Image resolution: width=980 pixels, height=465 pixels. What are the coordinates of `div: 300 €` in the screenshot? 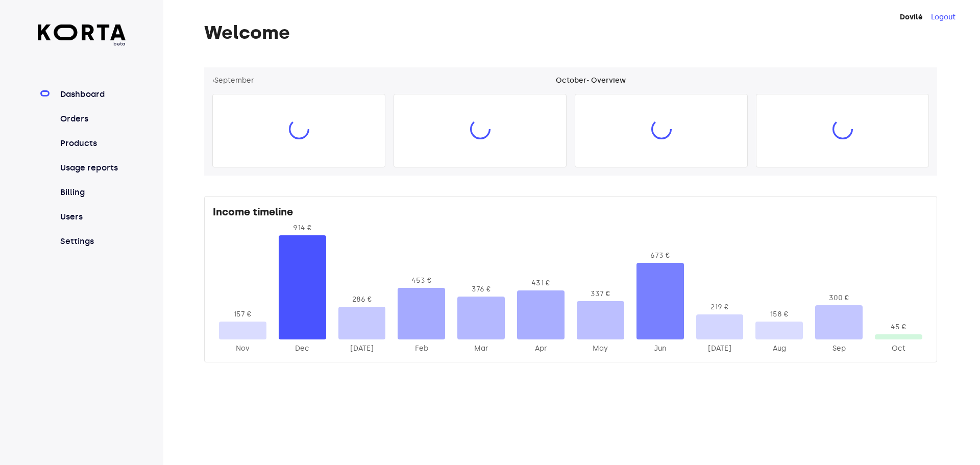 It's located at (838, 298).